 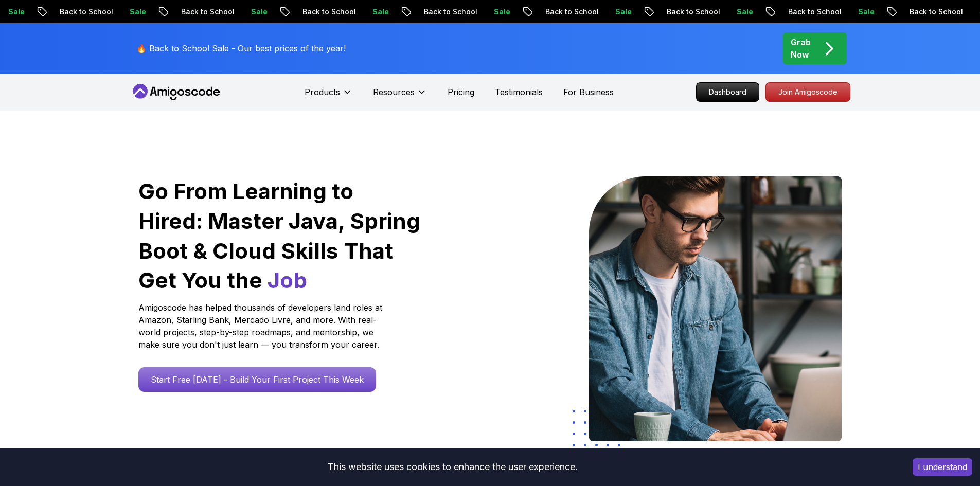 I want to click on span: Job, so click(x=287, y=280).